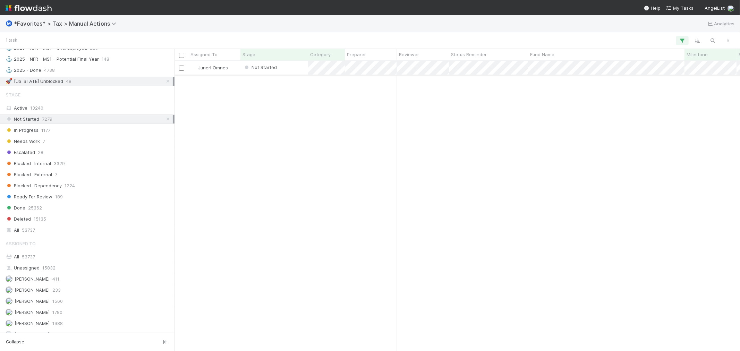 This screenshot has height=351, width=740. Describe the element at coordinates (58, 301) in the screenshot. I see `span: 1560` at that location.